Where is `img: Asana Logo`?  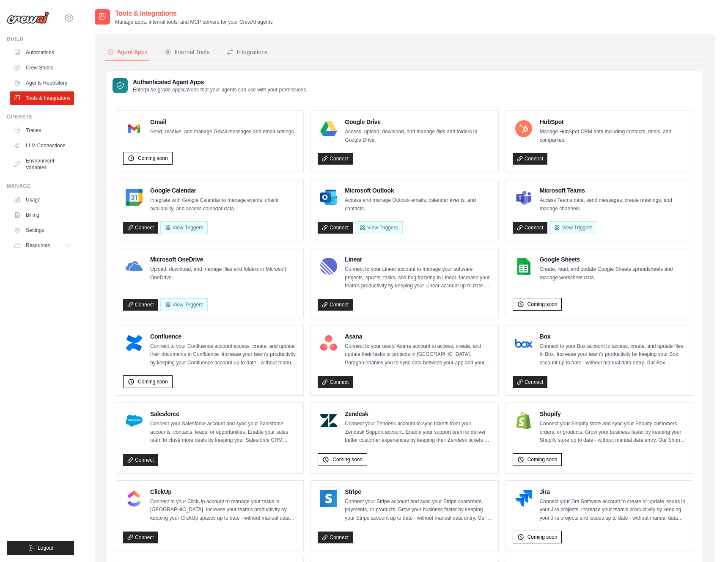 img: Asana Logo is located at coordinates (328, 343).